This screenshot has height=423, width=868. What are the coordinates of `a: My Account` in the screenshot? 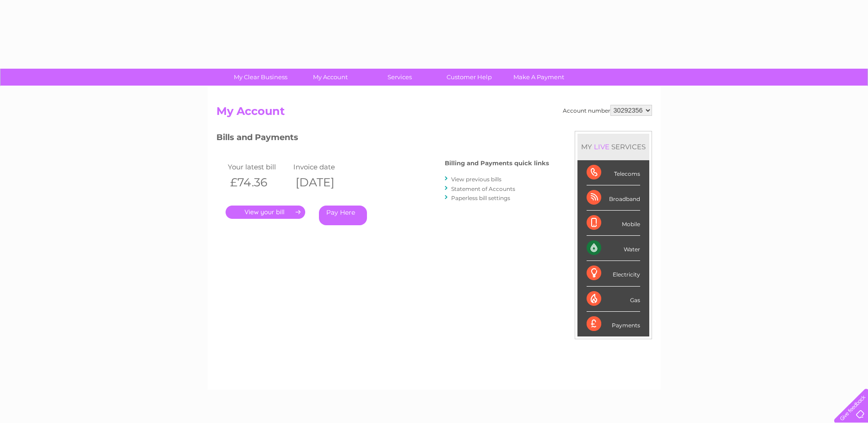 It's located at (330, 77).